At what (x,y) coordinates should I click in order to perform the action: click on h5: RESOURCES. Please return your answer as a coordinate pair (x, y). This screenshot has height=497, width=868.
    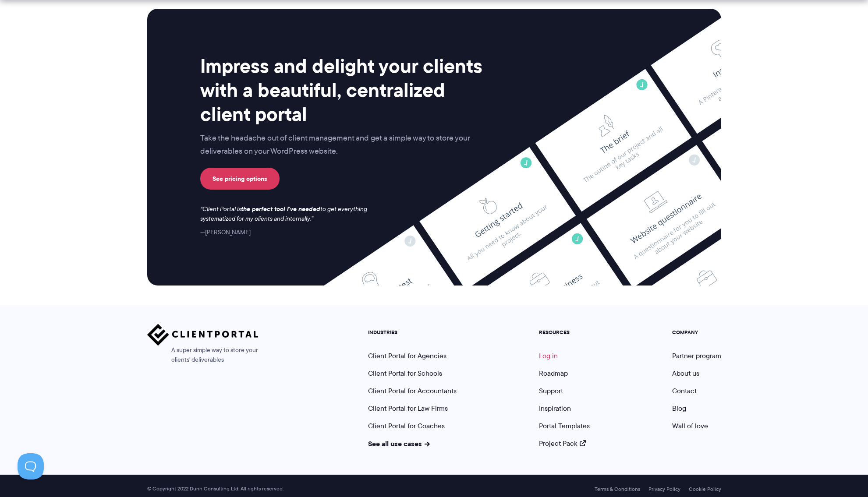
    Looking at the image, I should click on (565, 333).